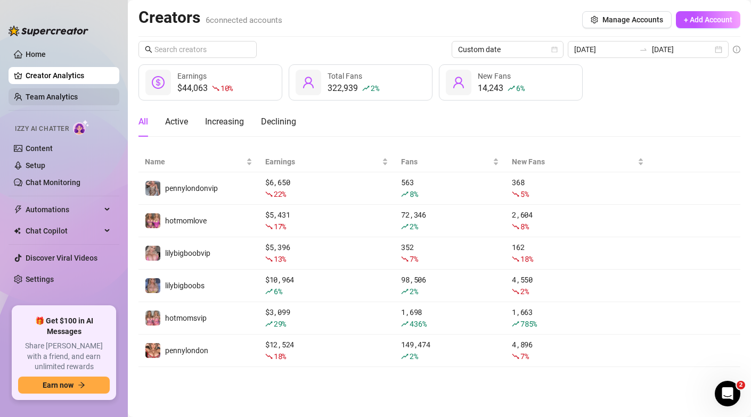  What do you see at coordinates (450, 318) in the screenshot?
I see `div: 1,698` at bounding box center [450, 318].